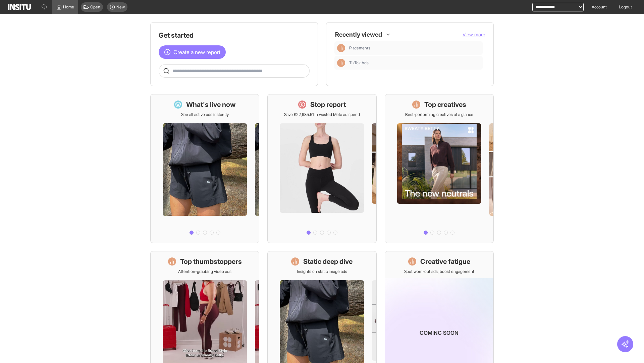 Image resolution: width=644 pixels, height=363 pixels. I want to click on span: Home, so click(68, 7).